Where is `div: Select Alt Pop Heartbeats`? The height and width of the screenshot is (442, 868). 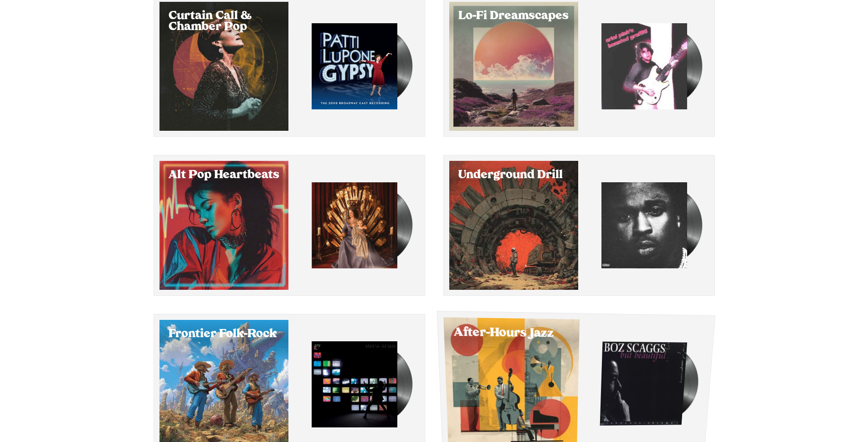
div: Select Alt Pop Heartbeats is located at coordinates (224, 225).